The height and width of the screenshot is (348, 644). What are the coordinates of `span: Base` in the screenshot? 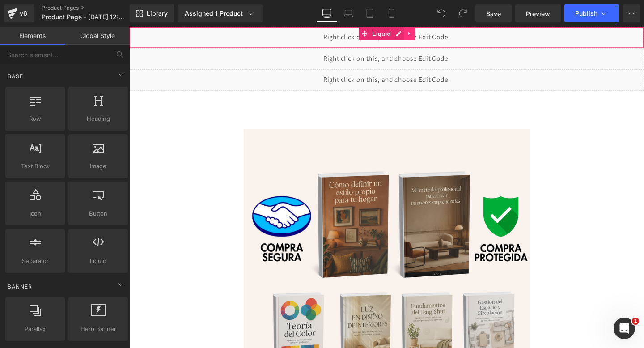 It's located at (15, 76).